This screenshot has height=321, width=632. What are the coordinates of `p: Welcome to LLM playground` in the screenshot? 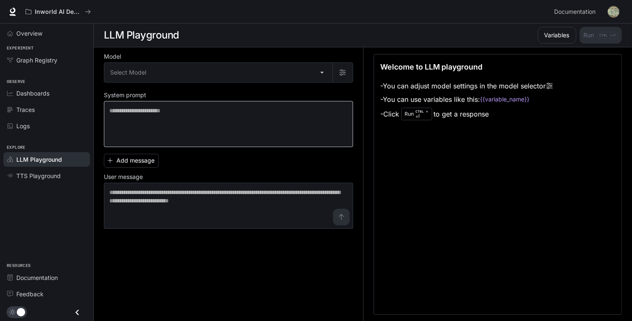 It's located at (432, 67).